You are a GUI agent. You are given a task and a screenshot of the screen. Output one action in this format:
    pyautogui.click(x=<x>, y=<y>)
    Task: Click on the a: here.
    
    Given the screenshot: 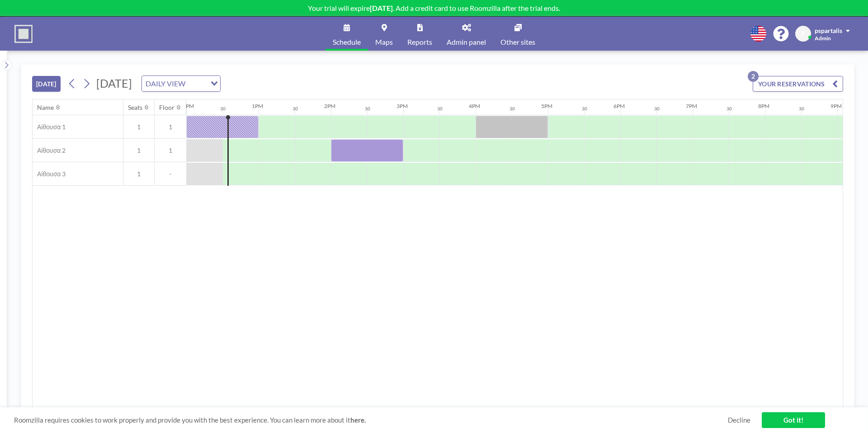 What is the action you would take?
    pyautogui.click(x=358, y=420)
    